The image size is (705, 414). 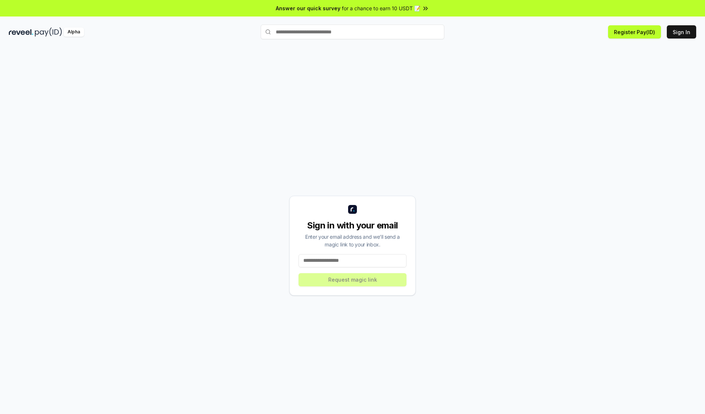 I want to click on button: Sign In, so click(x=681, y=32).